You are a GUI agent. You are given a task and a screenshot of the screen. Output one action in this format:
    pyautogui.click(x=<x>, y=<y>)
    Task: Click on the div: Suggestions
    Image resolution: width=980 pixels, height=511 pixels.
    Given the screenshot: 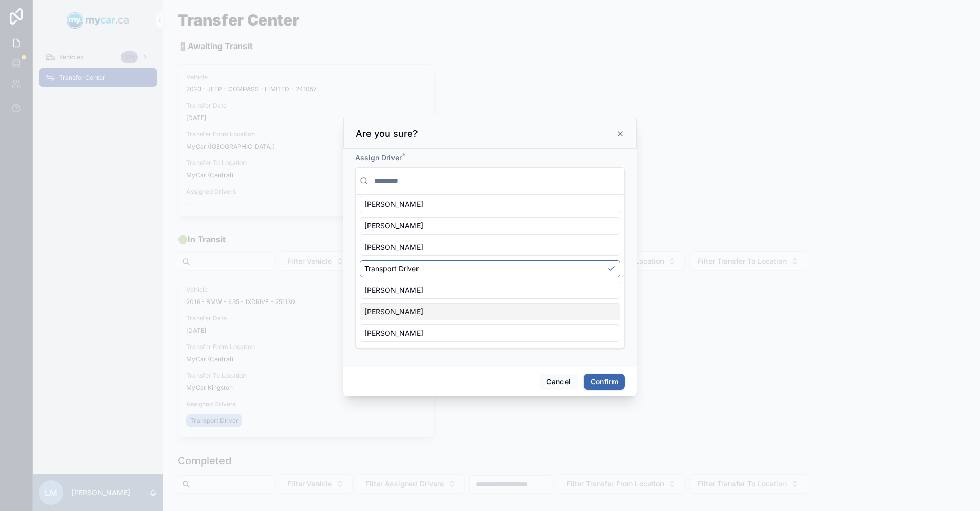 What is the action you would take?
    pyautogui.click(x=490, y=272)
    